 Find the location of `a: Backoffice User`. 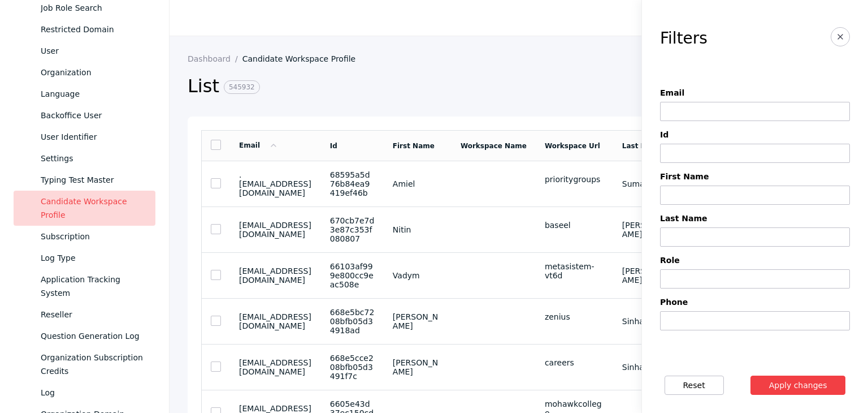

a: Backoffice User is located at coordinates (84, 116).